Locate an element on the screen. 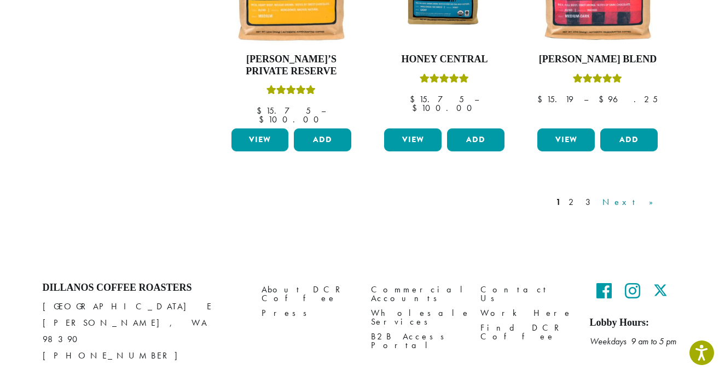 This screenshot has height=376, width=725. a: Commercial Accounts is located at coordinates (418, 294).